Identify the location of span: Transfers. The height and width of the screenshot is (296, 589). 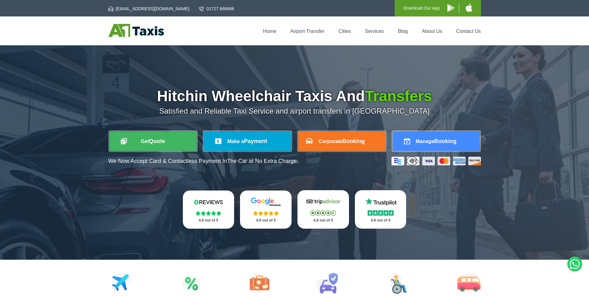
(398, 96).